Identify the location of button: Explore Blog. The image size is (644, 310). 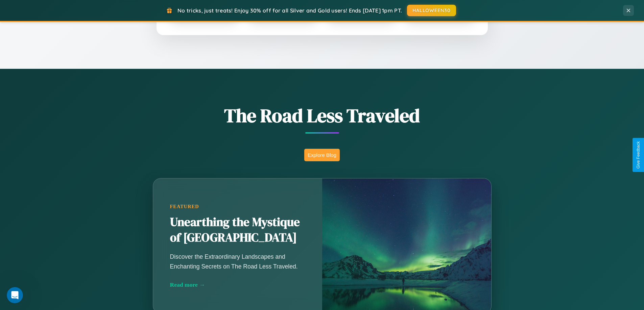
(322, 155).